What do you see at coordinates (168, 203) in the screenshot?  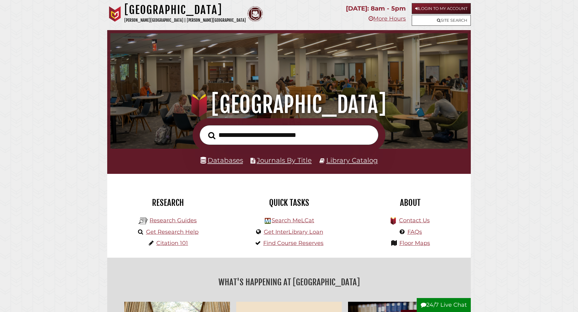 I see `h2: Research` at bounding box center [168, 203].